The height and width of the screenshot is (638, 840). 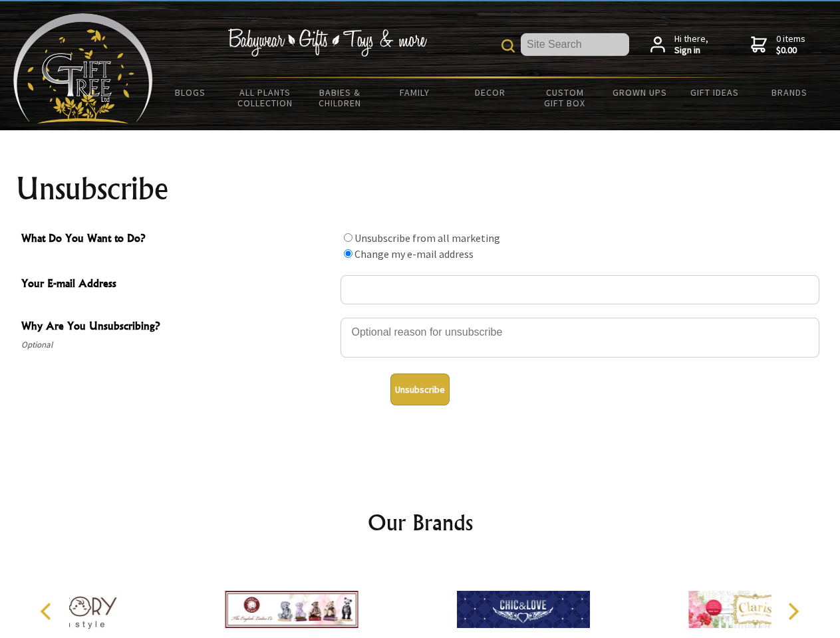 What do you see at coordinates (178, 327) in the screenshot?
I see `span: Why Are You Unsubscribing?` at bounding box center [178, 327].